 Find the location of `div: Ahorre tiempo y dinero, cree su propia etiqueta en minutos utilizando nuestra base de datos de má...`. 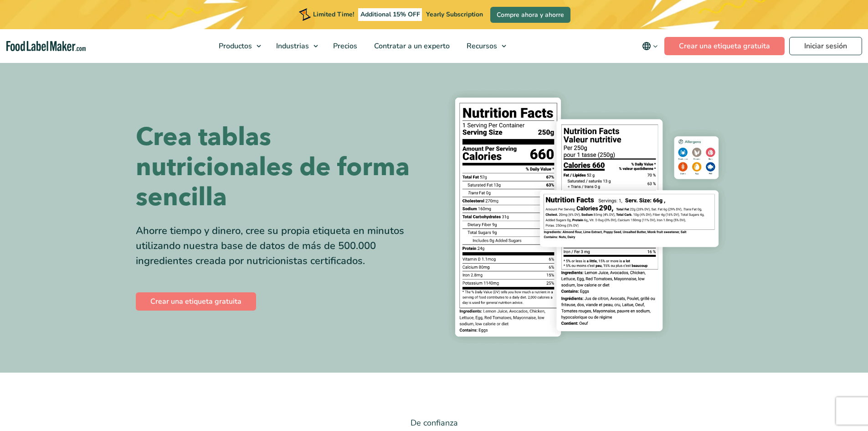

div: Ahorre tiempo y dinero, cree su propia etiqueta en minutos utilizando nuestra base de datos de má... is located at coordinates (282, 246).